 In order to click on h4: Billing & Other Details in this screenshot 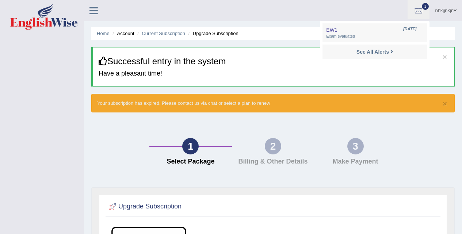, I will do `click(273, 162)`.